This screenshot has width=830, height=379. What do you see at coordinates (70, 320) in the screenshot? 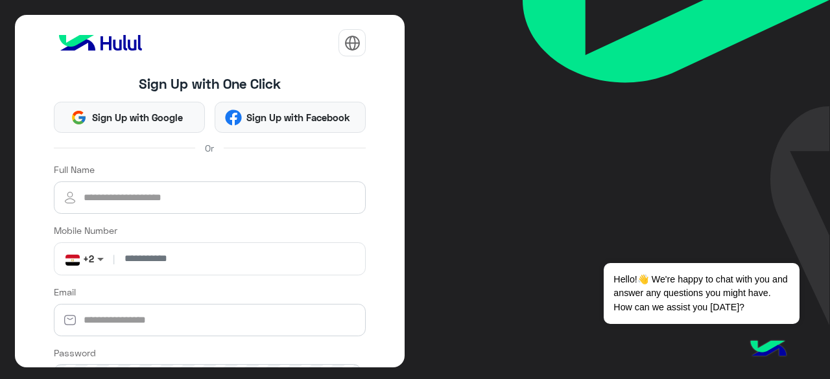
I see `img: email` at bounding box center [70, 320].